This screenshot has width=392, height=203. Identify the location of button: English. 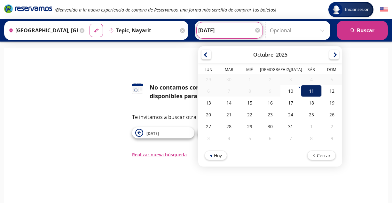
(384, 10).